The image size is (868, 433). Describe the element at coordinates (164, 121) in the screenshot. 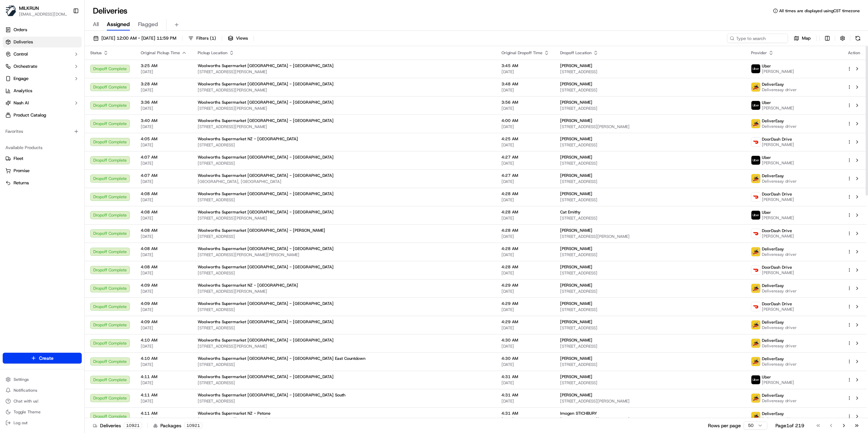

I see `span: 3:40 AM` at that location.